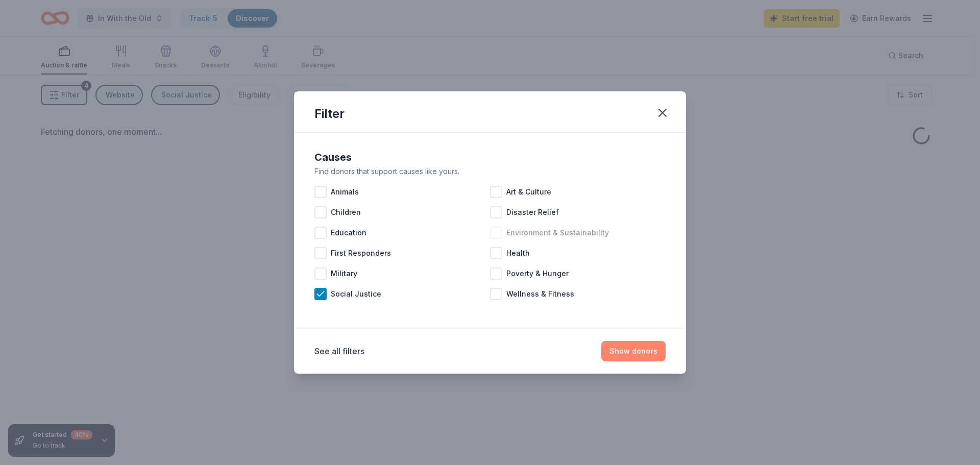 The image size is (980, 465). What do you see at coordinates (356, 295) in the screenshot?
I see `span: Social Justice` at bounding box center [356, 295].